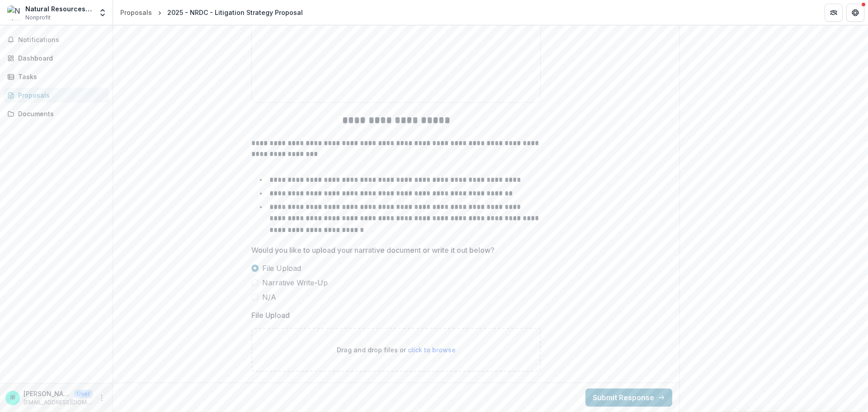 This screenshot has width=868, height=412. What do you see at coordinates (103, 13) in the screenshot?
I see `button: Open entity switcher` at bounding box center [103, 13].